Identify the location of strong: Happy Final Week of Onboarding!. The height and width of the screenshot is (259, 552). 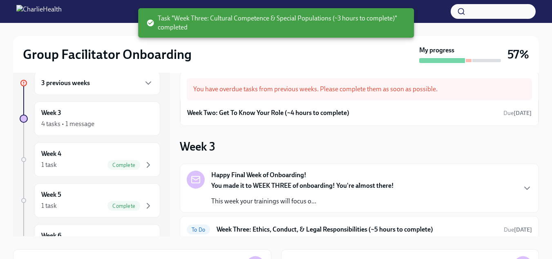
(259, 175).